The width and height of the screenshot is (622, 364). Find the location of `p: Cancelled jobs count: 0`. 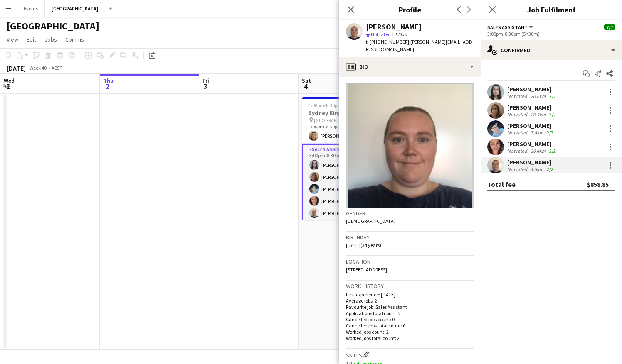

p: Cancelled jobs count: 0 is located at coordinates (410, 319).